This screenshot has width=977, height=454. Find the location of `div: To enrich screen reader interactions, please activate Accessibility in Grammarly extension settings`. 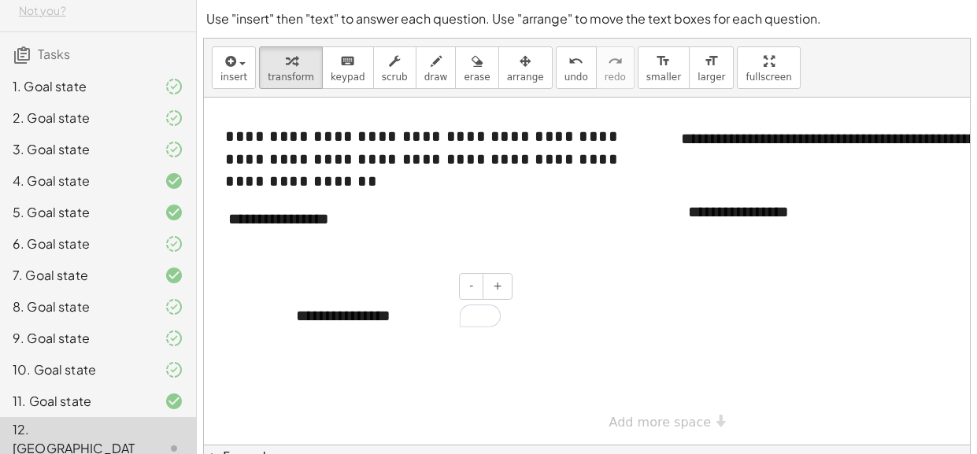

div: To enrich screen reader interactions, please activate Accessibility in Grammarly extension settings is located at coordinates (399, 316).